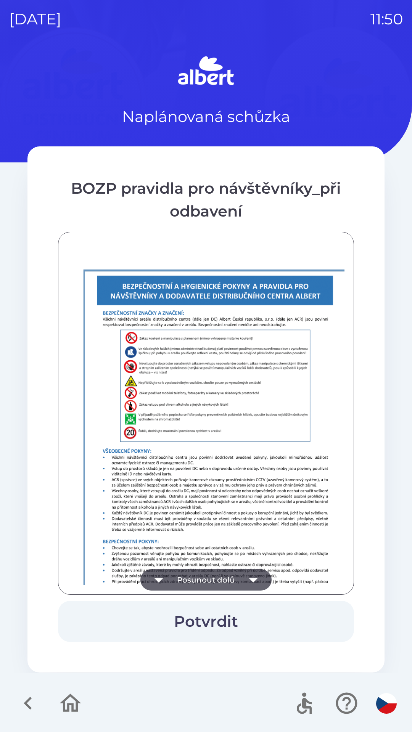 The image size is (412, 732). What do you see at coordinates (386, 703) in the screenshot?
I see `img: cs flag` at bounding box center [386, 703].